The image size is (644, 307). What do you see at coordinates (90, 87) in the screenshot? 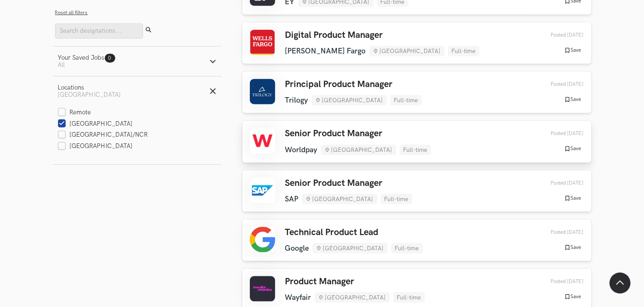
I see `div: Locations` at bounding box center [90, 87].